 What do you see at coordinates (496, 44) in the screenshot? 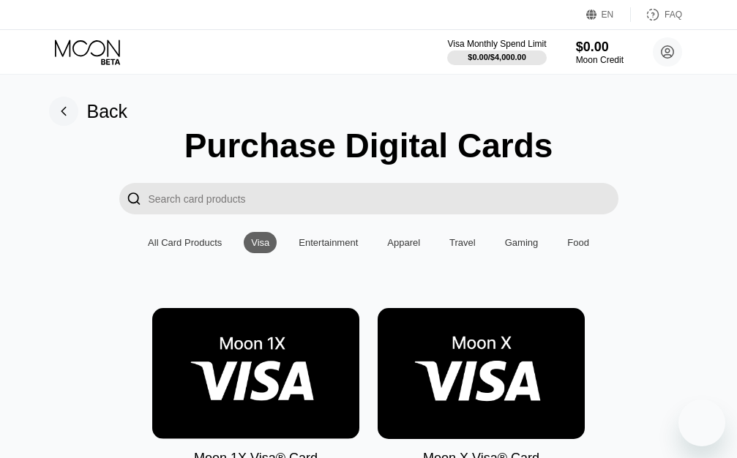
I see `div: Visa Monthly Spend Limit` at bounding box center [496, 44].